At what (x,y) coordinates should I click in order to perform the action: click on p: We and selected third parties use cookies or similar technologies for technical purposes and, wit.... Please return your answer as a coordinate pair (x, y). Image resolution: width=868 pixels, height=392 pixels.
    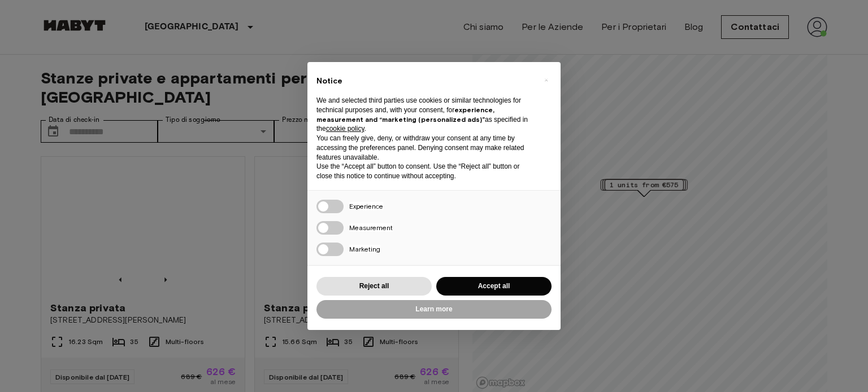
    Looking at the image, I should click on (425, 115).